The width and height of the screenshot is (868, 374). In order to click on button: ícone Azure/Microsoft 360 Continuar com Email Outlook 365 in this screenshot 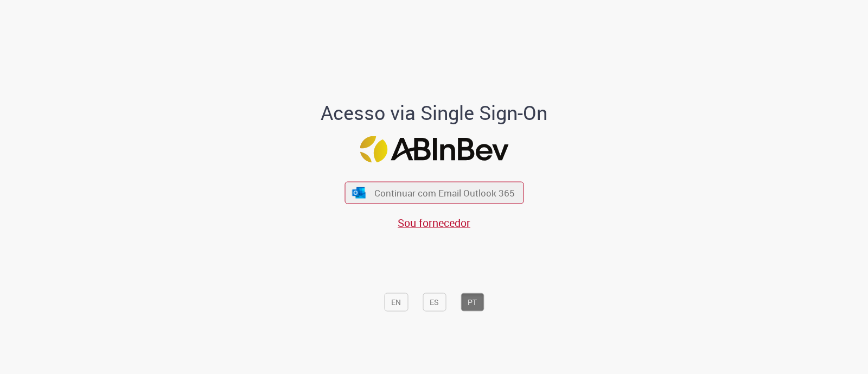, I will do `click(434, 192)`.